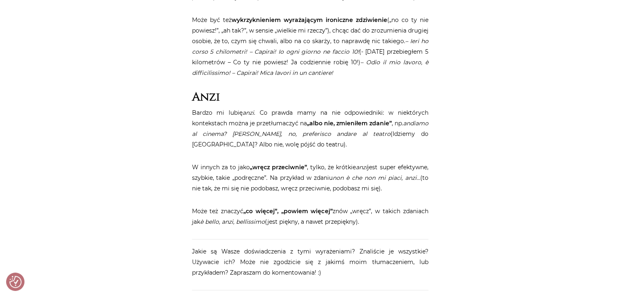 Image resolution: width=620 pixels, height=297 pixels. What do you see at coordinates (206, 97) in the screenshot?
I see `strong: Anzi` at bounding box center [206, 97].